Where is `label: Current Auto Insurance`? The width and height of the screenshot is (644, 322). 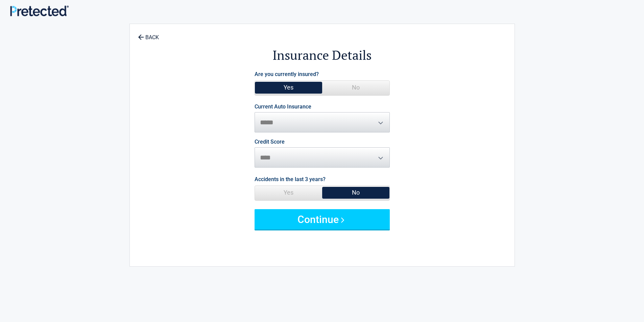
label: Current Auto Insurance is located at coordinates (283, 107).